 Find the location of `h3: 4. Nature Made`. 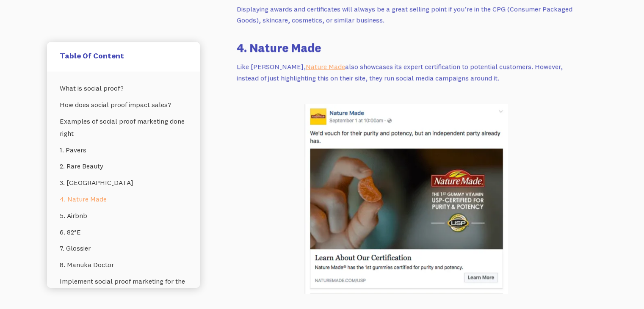

h3: 4. Nature Made is located at coordinates (406, 47).